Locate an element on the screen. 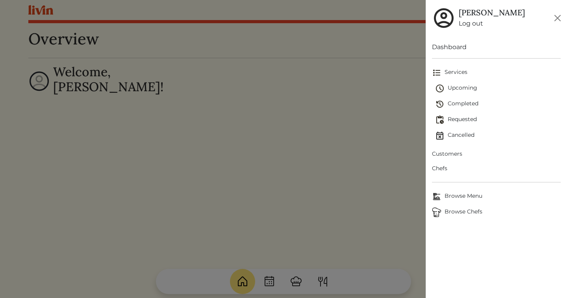 This screenshot has width=567, height=298. span: Browse Menu is located at coordinates (496, 197).